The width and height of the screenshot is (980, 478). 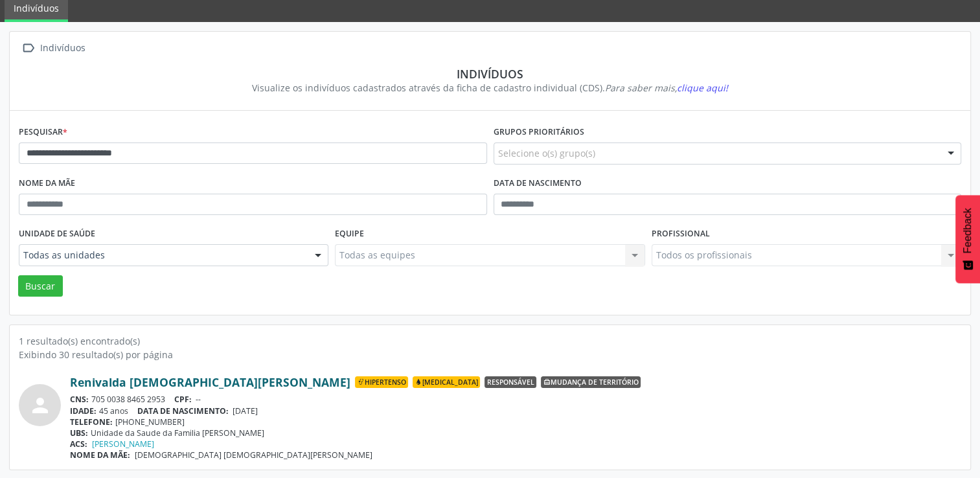 I want to click on span: CNS:, so click(x=79, y=399).